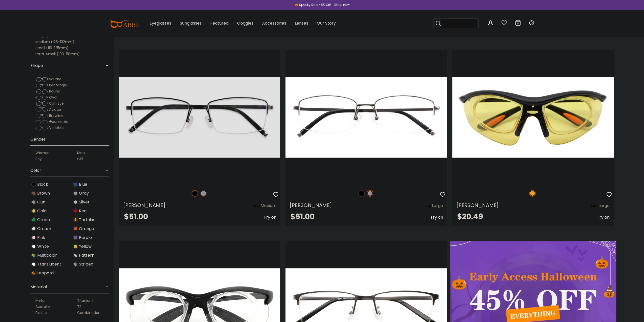  I want to click on span: Aviator, so click(55, 109).